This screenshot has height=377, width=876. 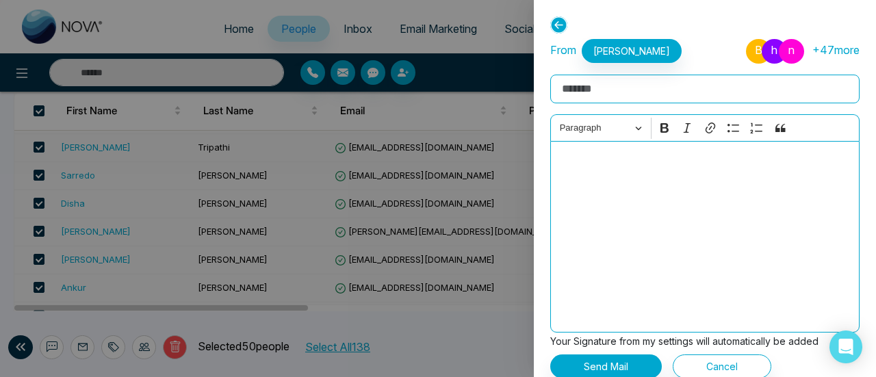 What do you see at coordinates (846, 347) in the screenshot?
I see `div: Open Intercom Messenger` at bounding box center [846, 347].